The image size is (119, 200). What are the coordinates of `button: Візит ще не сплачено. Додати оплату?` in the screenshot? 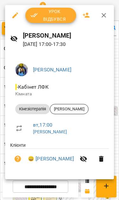 It's located at (18, 158).